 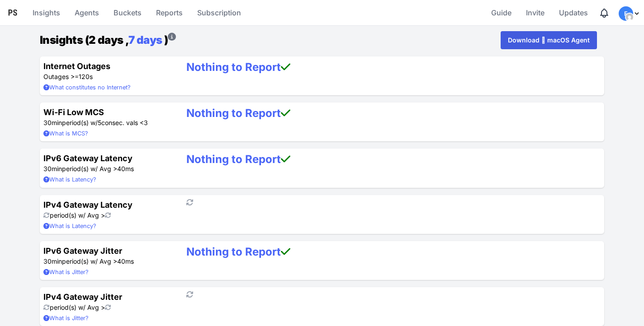 What do you see at coordinates (501, 13) in the screenshot?
I see `span: Guide` at bounding box center [501, 13].